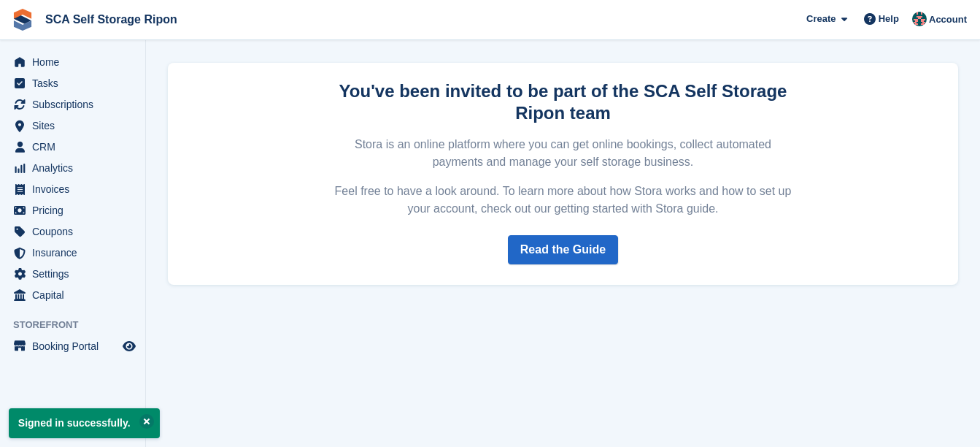 Image resolution: width=980 pixels, height=447 pixels. I want to click on span: Create, so click(821, 19).